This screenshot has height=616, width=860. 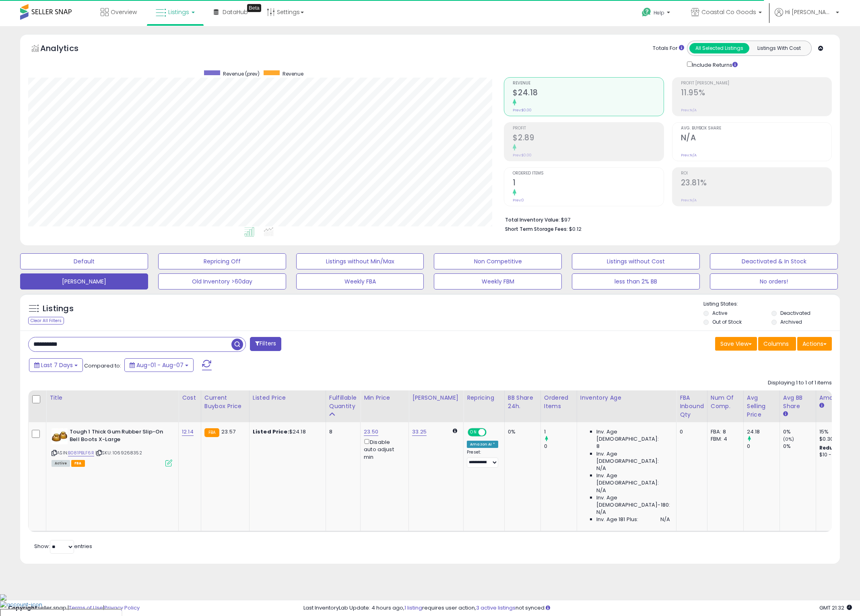 What do you see at coordinates (118, 453) in the screenshot?
I see `span: | SKU: 1069268352` at bounding box center [118, 453].